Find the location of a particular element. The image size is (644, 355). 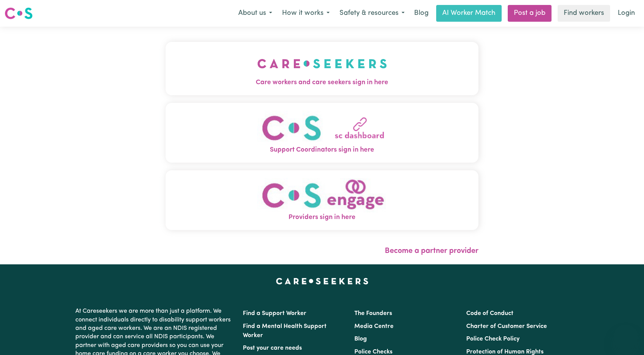

a: Become a partner provider is located at coordinates (432, 251).